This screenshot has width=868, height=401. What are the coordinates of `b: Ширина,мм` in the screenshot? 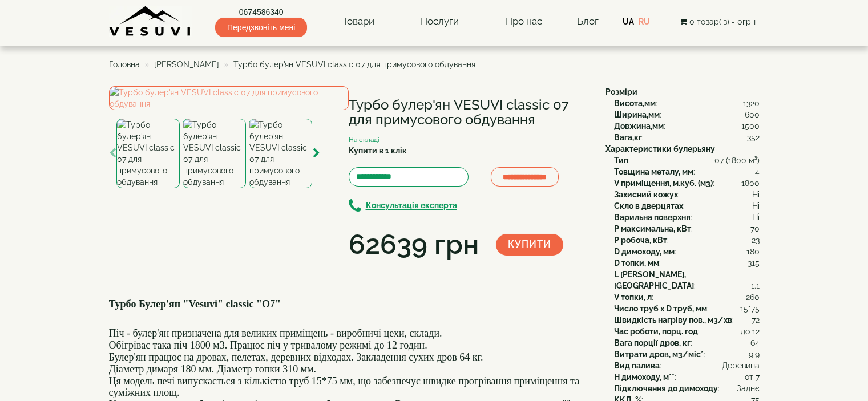 It's located at (636, 115).